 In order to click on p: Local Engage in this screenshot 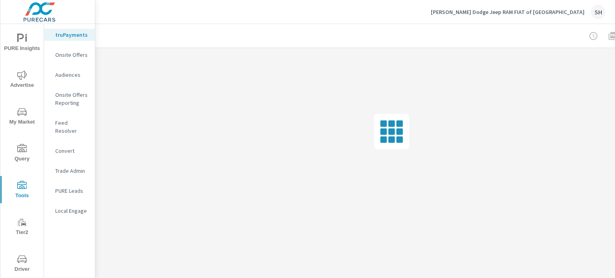, I will do `click(72, 211)`.